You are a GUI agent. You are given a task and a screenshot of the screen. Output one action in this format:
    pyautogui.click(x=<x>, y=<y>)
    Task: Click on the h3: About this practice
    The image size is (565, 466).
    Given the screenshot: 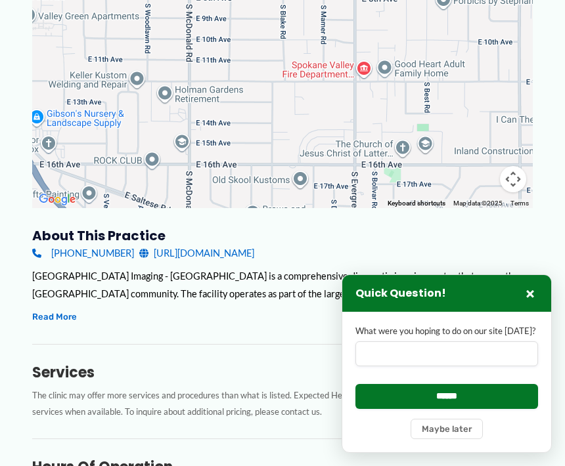 What is the action you would take?
    pyautogui.click(x=282, y=236)
    